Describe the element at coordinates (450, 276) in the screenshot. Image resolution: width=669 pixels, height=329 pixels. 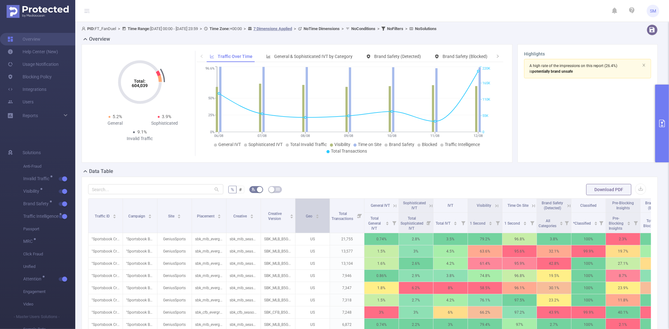
I see `p: 3.8%` at that location.